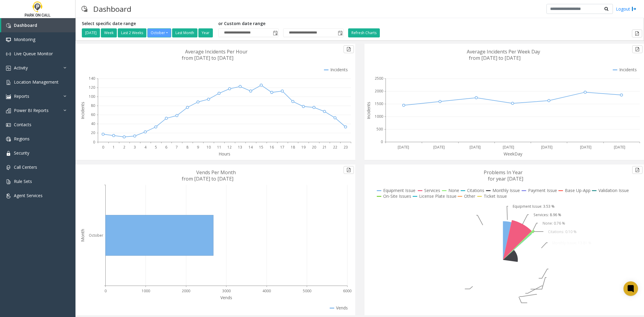  I want to click on span: Dashboard, so click(25, 25).